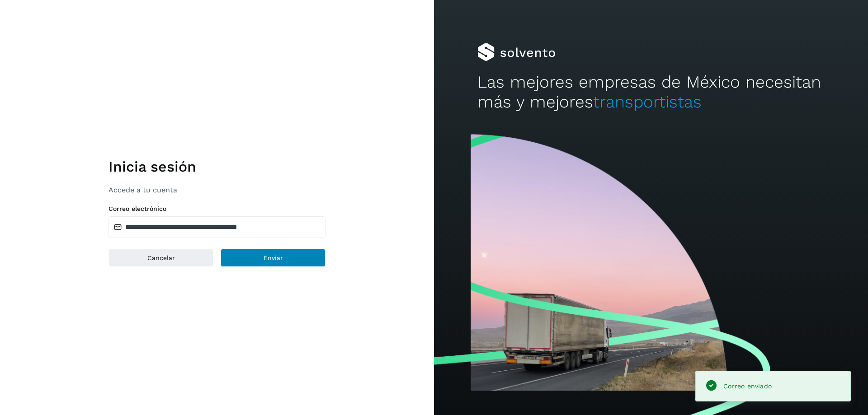 Image resolution: width=868 pixels, height=415 pixels. What do you see at coordinates (747, 386) in the screenshot?
I see `span: Correo enviado` at bounding box center [747, 386].